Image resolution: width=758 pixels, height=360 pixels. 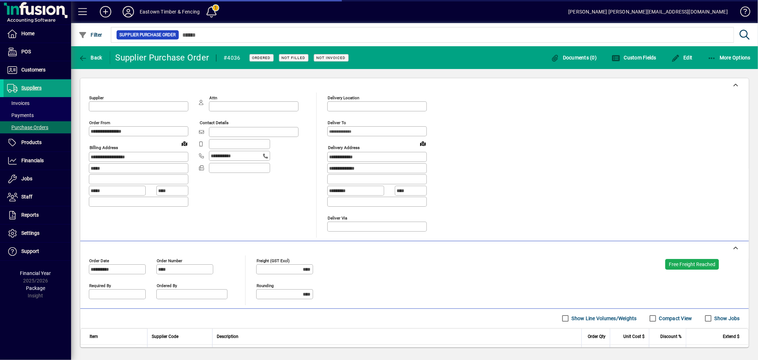 What do you see at coordinates (36, 288) in the screenshot?
I see `span: Package` at bounding box center [36, 288].